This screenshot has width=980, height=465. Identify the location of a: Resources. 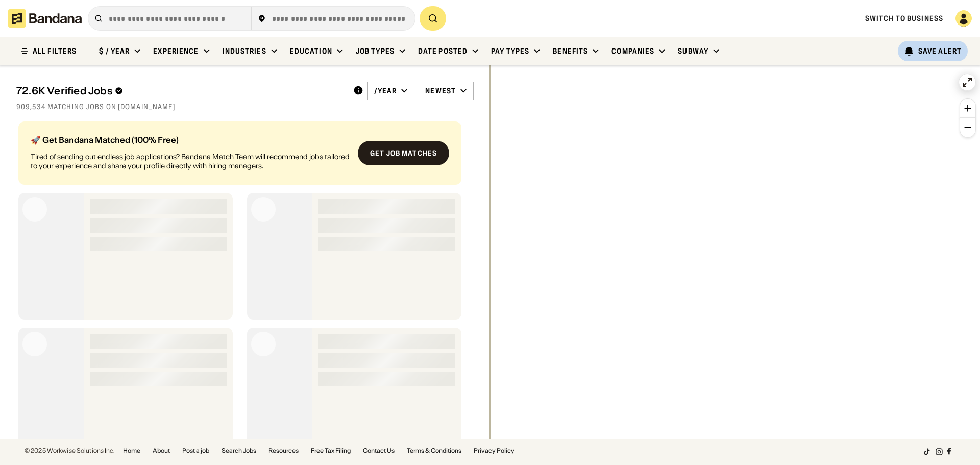
(283, 451).